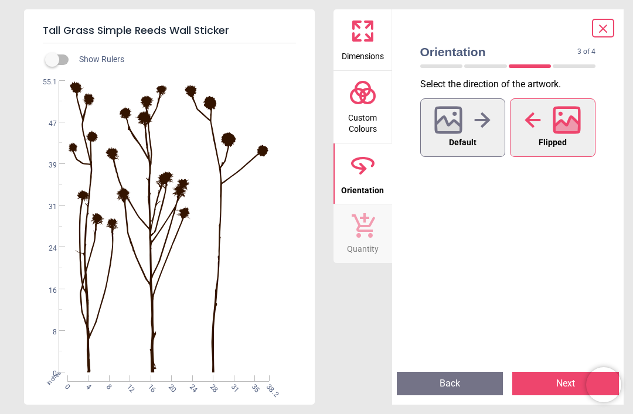 The width and height of the screenshot is (633, 414). I want to click on span: 38.2, so click(267, 386).